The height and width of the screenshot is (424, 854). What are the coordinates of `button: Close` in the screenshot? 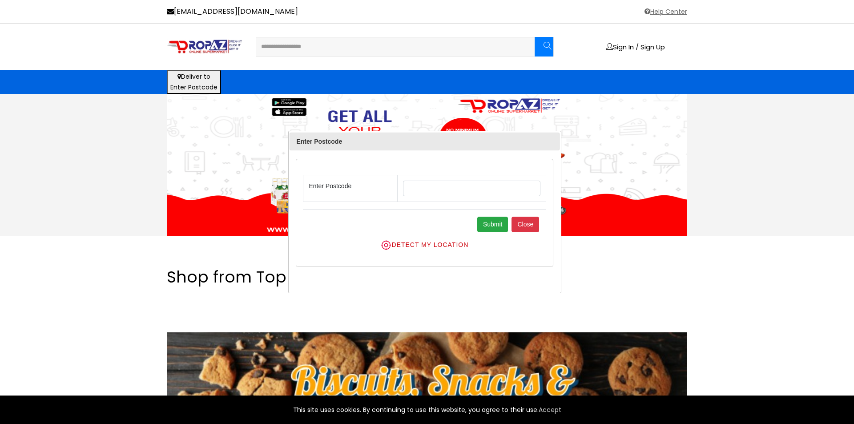 It's located at (526, 224).